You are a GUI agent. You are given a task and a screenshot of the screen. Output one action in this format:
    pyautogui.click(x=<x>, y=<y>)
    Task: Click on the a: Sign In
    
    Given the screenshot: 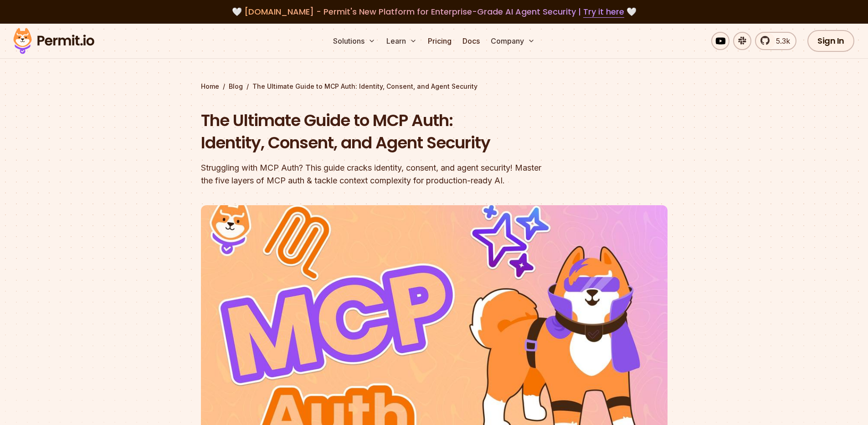 What is the action you would take?
    pyautogui.click(x=831, y=41)
    